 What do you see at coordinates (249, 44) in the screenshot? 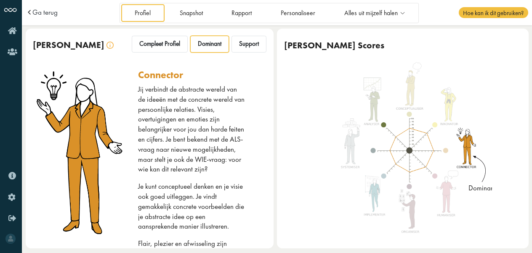
I see `span: Support` at bounding box center [249, 44].